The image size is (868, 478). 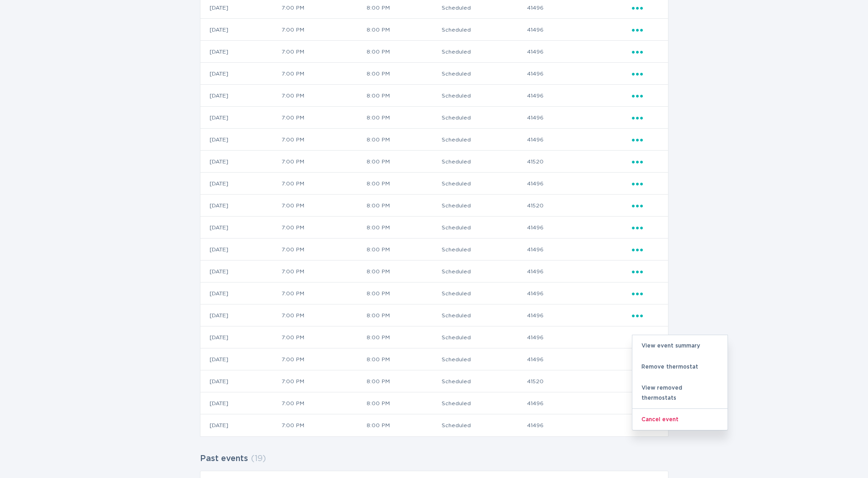 What do you see at coordinates (680, 346) in the screenshot?
I see `div: View event summary` at bounding box center [680, 346].